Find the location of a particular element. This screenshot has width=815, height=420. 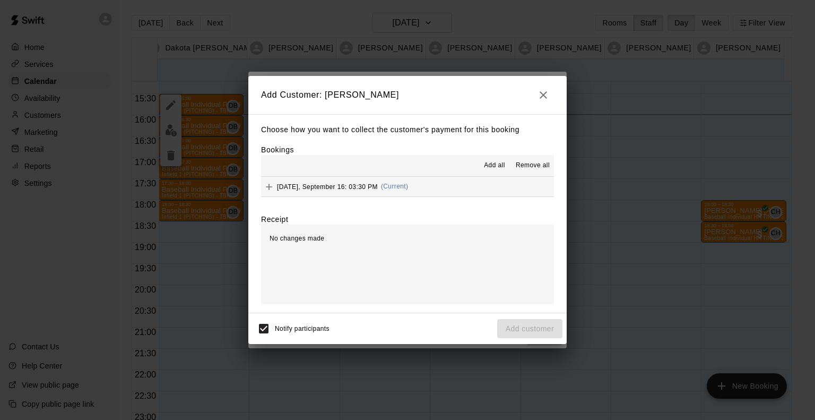

span: Add all is located at coordinates (495, 166).